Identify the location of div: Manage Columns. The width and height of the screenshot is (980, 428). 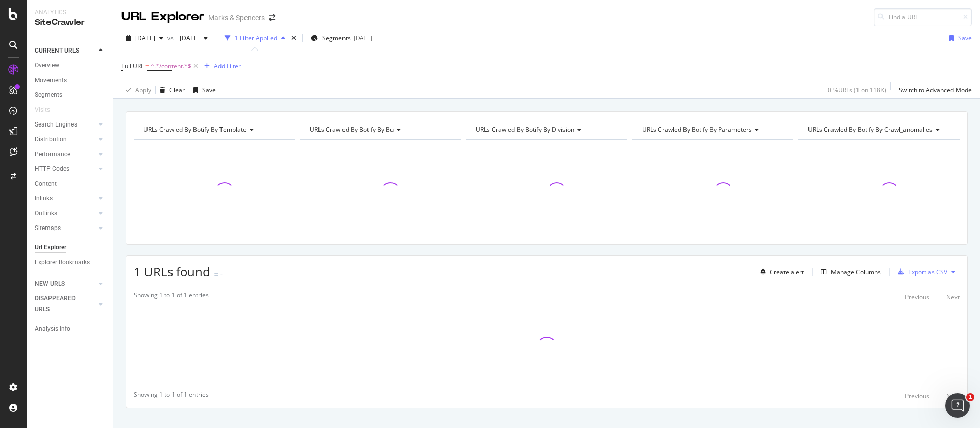
(856, 272).